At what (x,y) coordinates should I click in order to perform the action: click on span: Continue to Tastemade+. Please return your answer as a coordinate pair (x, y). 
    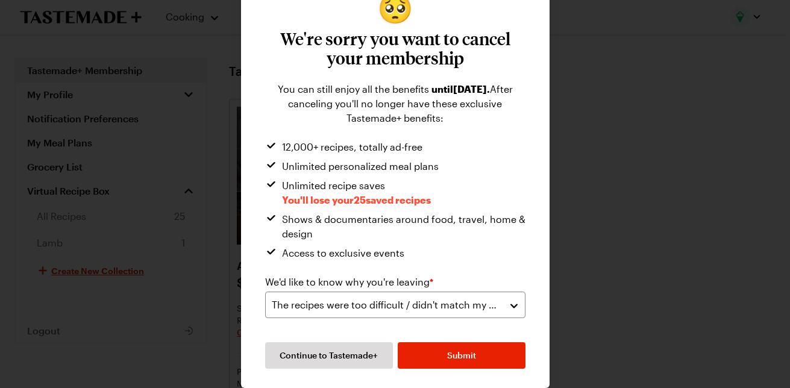
    Looking at the image, I should click on (329, 356).